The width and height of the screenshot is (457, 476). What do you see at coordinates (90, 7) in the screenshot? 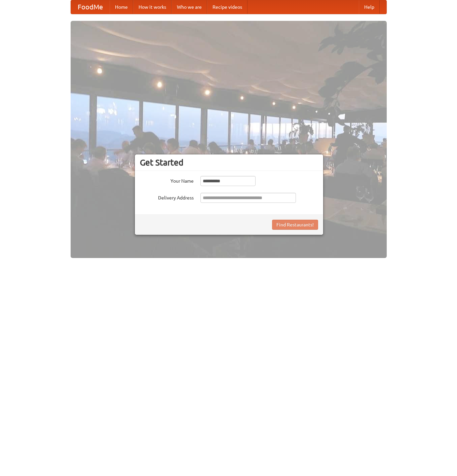
I see `a: FoodMe` at bounding box center [90, 7].